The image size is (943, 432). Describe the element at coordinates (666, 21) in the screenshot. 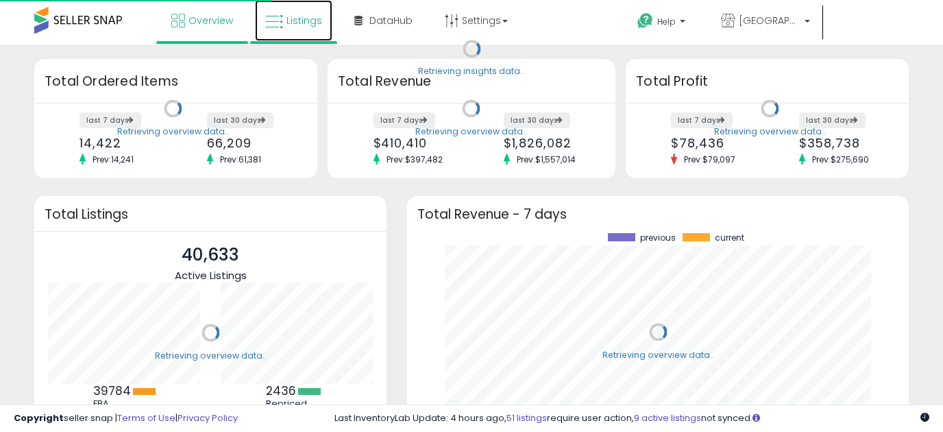

I see `span: Help` at that location.